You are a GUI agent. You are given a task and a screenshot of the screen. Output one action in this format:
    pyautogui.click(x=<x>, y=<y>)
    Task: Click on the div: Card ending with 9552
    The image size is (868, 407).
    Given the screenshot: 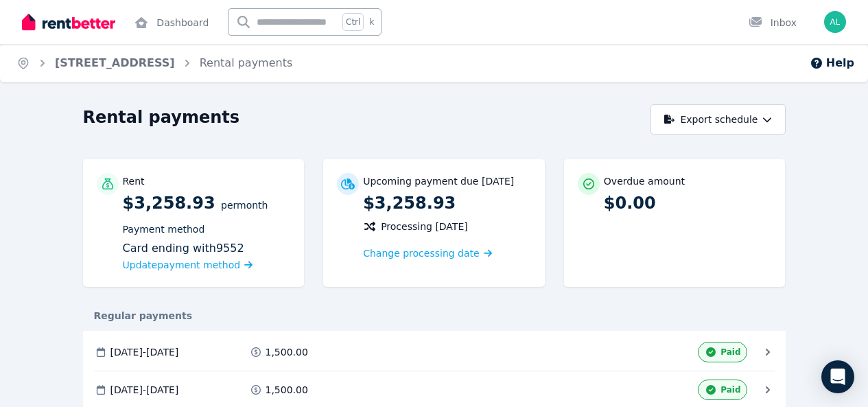 What is the action you would take?
    pyautogui.click(x=206, y=249)
    